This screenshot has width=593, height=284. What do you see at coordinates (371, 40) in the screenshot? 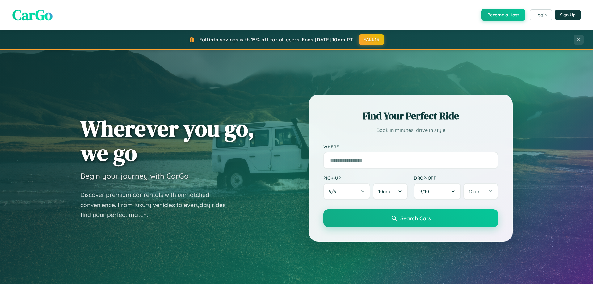
I see `button: FALL15` at bounding box center [371, 40].